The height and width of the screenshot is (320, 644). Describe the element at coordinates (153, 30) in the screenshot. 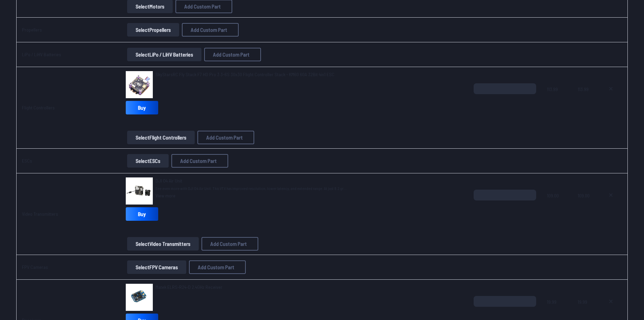

I see `a: SelectPropellers` at that location.